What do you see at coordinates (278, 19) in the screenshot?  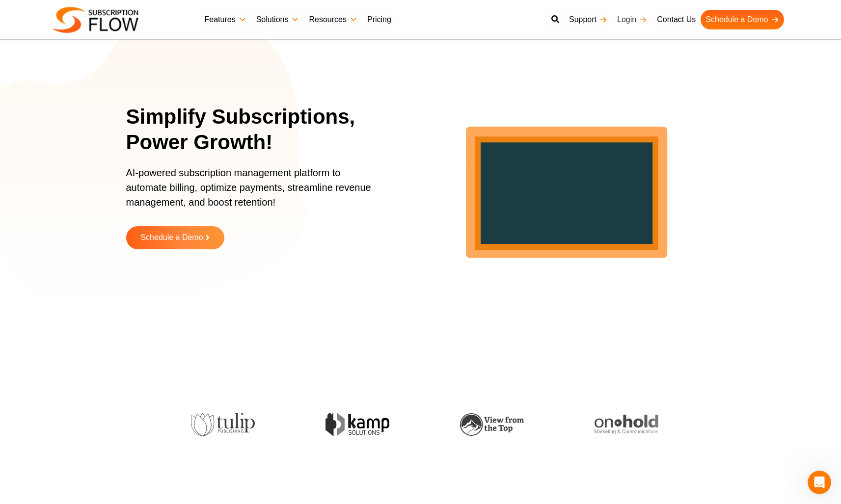 I see `a: Solutions` at bounding box center [278, 19].